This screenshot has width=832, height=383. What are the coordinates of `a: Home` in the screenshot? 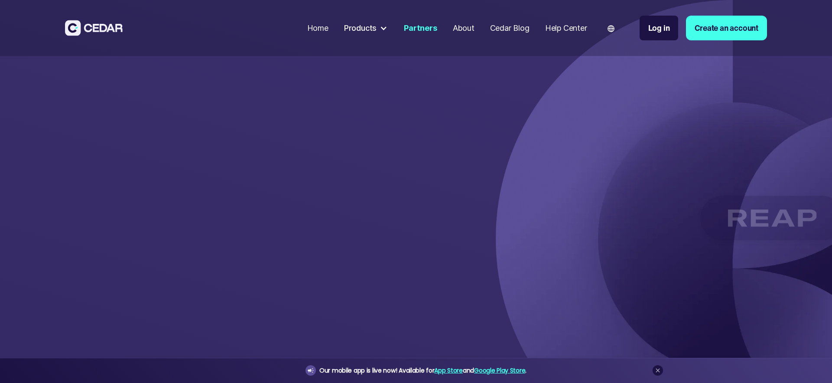 It's located at (318, 28).